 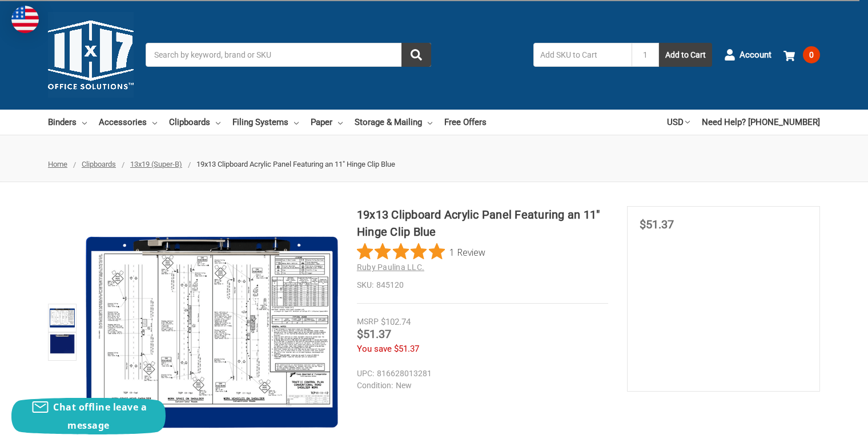 What do you see at coordinates (801, 55) in the screenshot?
I see `a: 0` at bounding box center [801, 55].